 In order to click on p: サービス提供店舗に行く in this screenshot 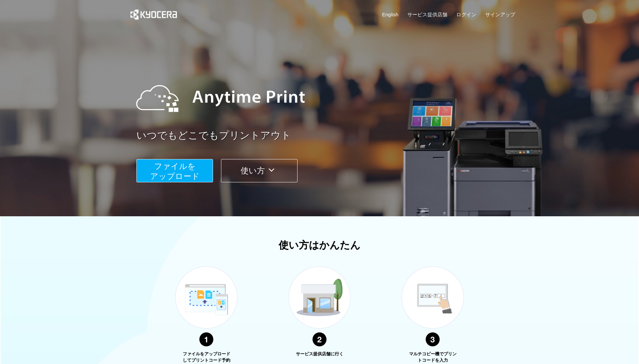, I will do `click(320, 354)`.